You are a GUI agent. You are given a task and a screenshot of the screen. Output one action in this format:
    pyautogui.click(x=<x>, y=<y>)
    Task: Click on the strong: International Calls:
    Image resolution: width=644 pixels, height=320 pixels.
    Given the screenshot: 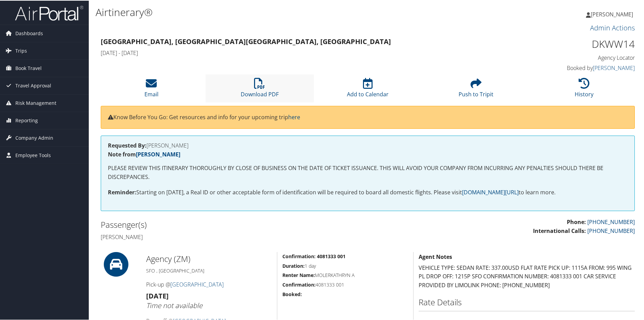 What is the action you would take?
    pyautogui.click(x=559, y=230)
    